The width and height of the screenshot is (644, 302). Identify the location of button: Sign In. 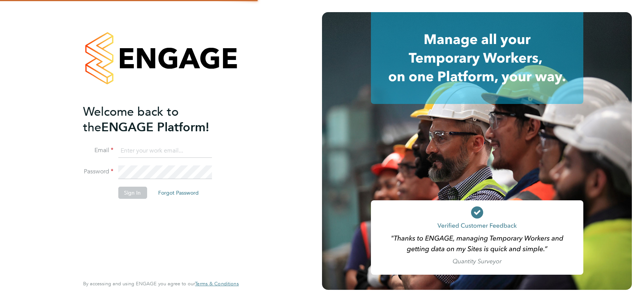
(133, 192).